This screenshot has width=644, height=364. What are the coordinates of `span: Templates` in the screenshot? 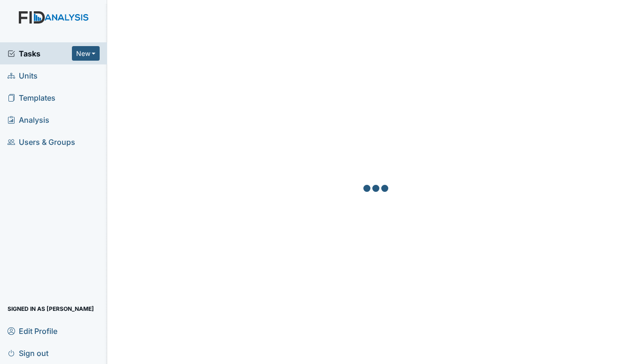 It's located at (32, 97).